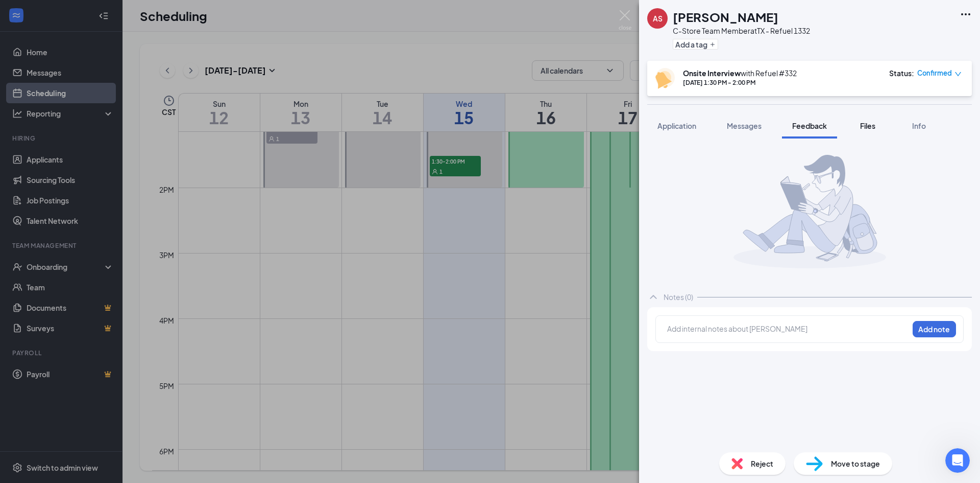  Describe the element at coordinates (739, 73) in the screenshot. I see `div: with Refuel #332` at that location.